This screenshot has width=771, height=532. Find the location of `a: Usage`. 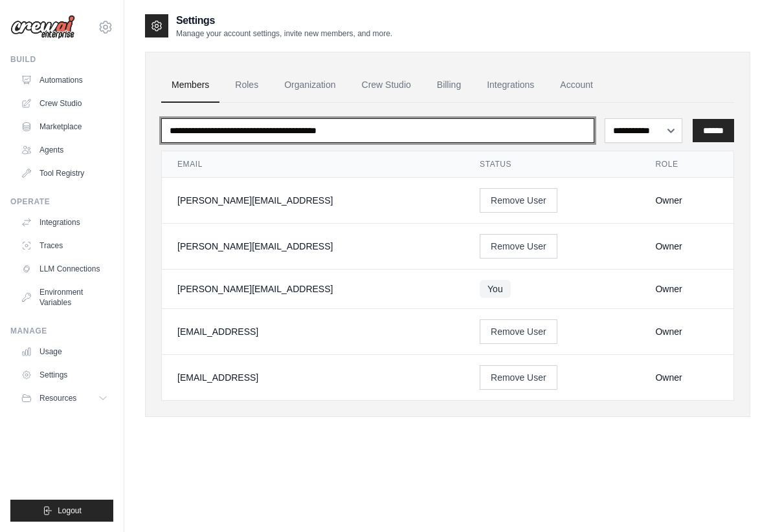

a: Usage is located at coordinates (64, 352).